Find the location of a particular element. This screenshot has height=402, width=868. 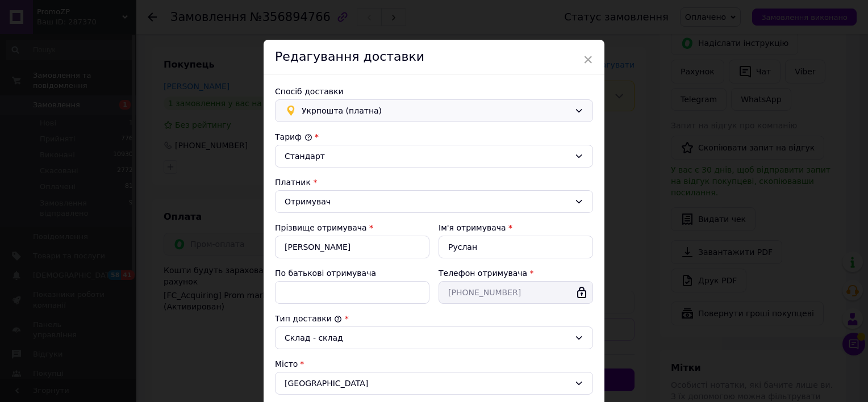

div: Спосіб доставки is located at coordinates (434, 92).